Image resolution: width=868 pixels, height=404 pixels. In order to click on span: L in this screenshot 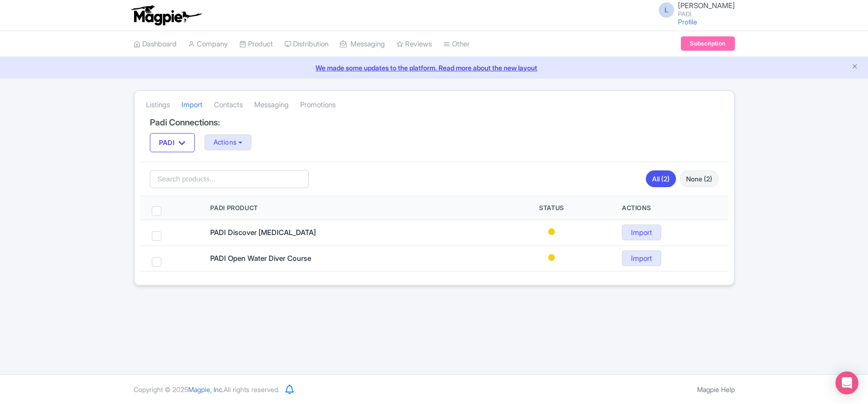, I will do `click(666, 10)`.